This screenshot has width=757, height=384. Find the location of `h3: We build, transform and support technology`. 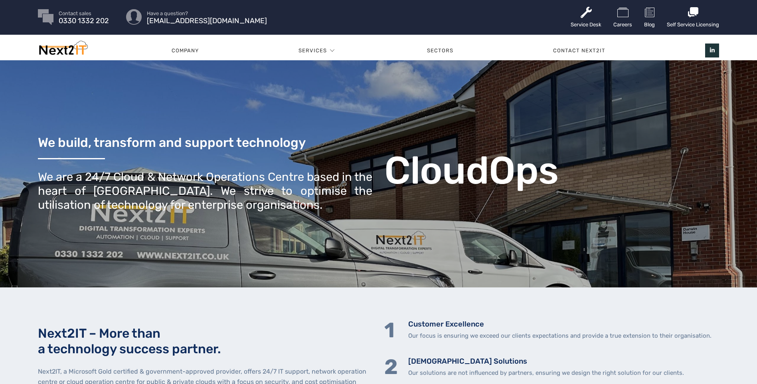

h3: We build, transform and support technology is located at coordinates (205, 142).